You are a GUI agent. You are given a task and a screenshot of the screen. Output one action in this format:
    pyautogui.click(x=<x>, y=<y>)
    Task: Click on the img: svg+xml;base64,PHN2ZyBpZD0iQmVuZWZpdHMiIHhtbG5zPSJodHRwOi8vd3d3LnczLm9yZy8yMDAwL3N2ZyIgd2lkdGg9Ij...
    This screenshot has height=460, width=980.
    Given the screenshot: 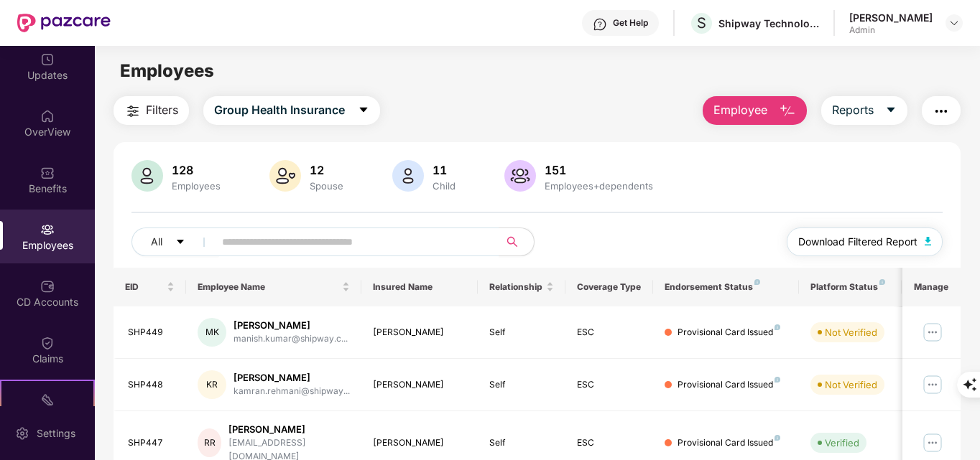 What is the action you would take?
    pyautogui.click(x=48, y=173)
    